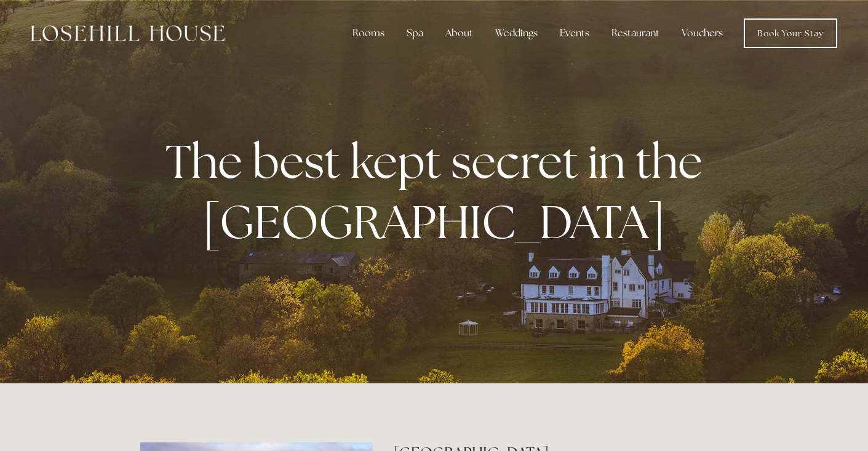  What do you see at coordinates (702, 33) in the screenshot?
I see `a: Vouchers` at bounding box center [702, 33].